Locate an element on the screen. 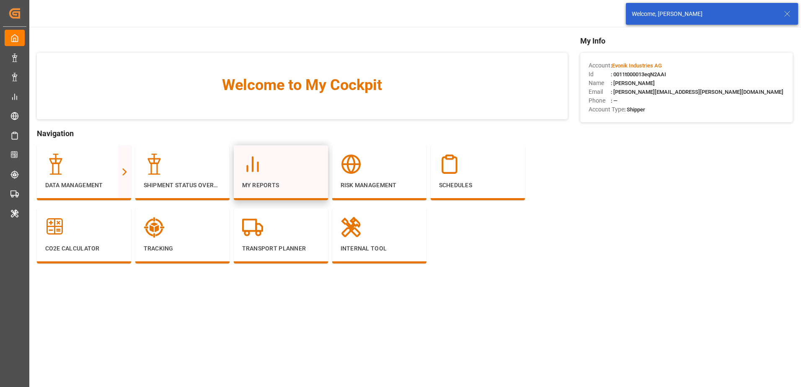 This screenshot has height=387, width=801. span: : 0011t000013eqN2AAI is located at coordinates (638, 74).